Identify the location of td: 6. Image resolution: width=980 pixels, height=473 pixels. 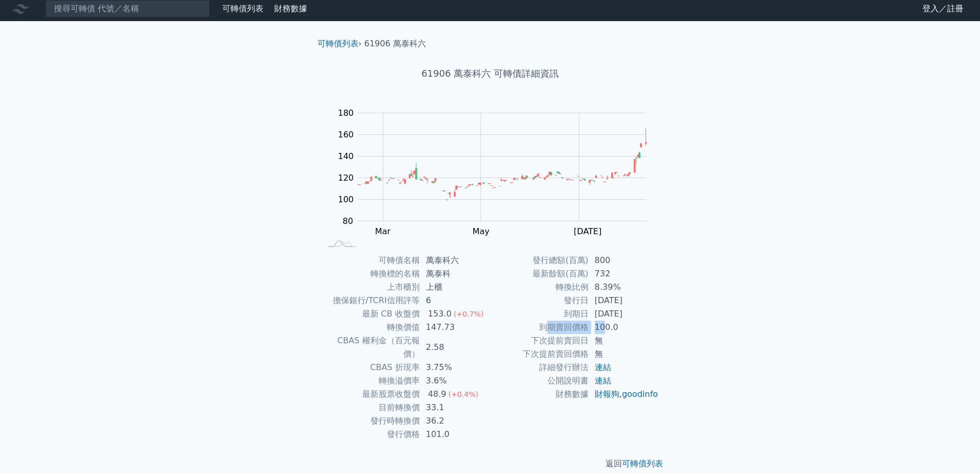
(454, 301).